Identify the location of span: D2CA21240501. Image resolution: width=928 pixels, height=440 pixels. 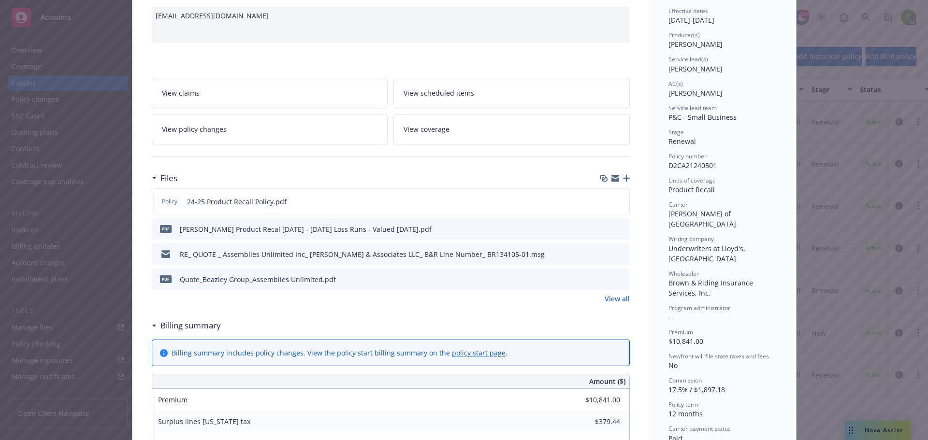
(693, 165).